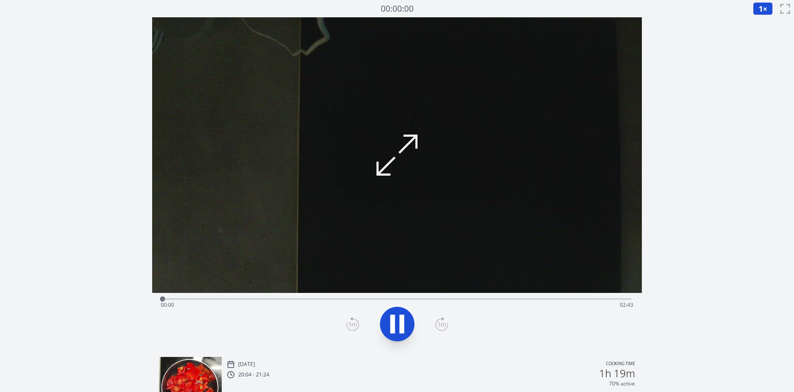  I want to click on span: 02:43, so click(626, 304).